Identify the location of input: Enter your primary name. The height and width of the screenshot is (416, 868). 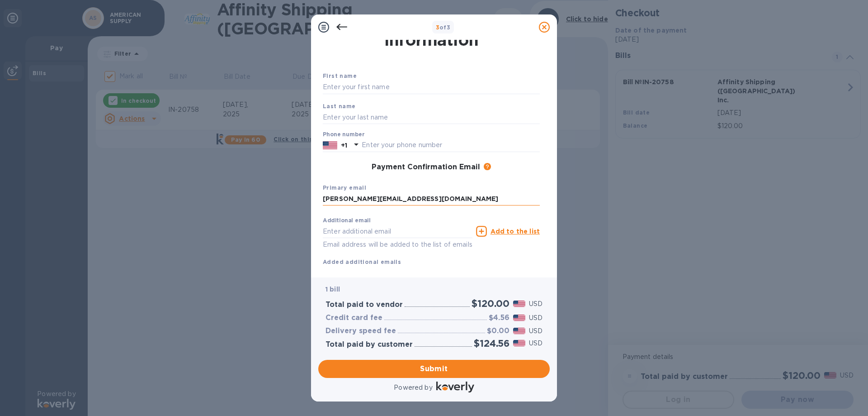
(431, 199).